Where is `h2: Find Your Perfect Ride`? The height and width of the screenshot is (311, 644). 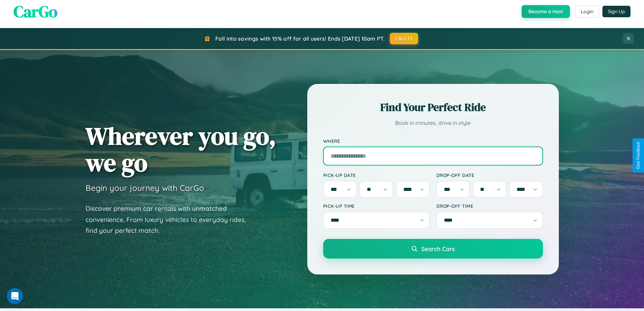
h2: Find Your Perfect Ride is located at coordinates (434, 107).